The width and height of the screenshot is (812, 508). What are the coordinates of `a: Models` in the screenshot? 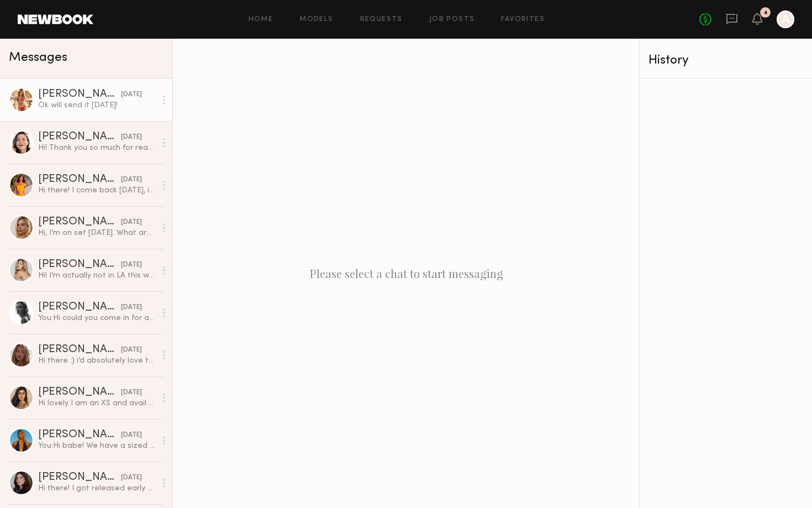 It's located at (316, 19).